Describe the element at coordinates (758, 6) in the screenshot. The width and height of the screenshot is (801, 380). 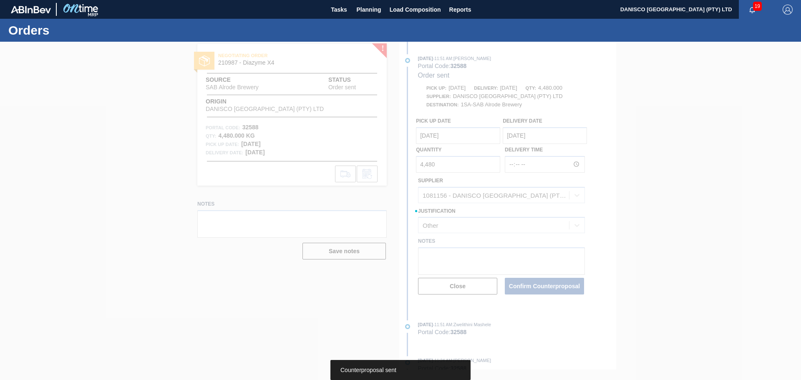
I see `span: 19` at that location.